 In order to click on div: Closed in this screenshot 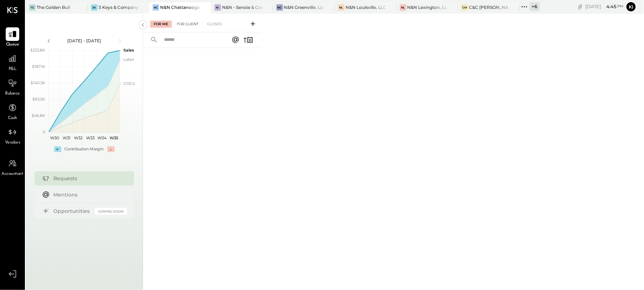, I will do `click(215, 24)`.